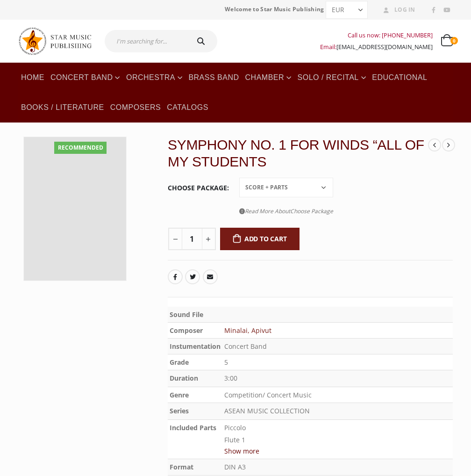  I want to click on b: Duration, so click(184, 377).